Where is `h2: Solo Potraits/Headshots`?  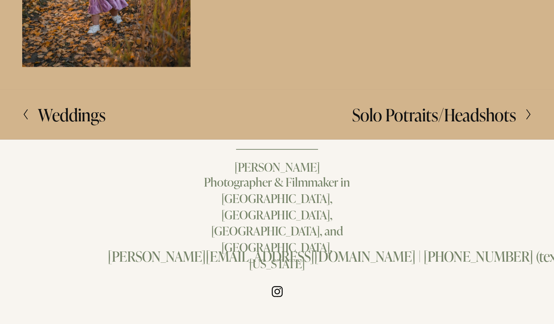
h2: Solo Potraits/Headshots is located at coordinates (434, 114).